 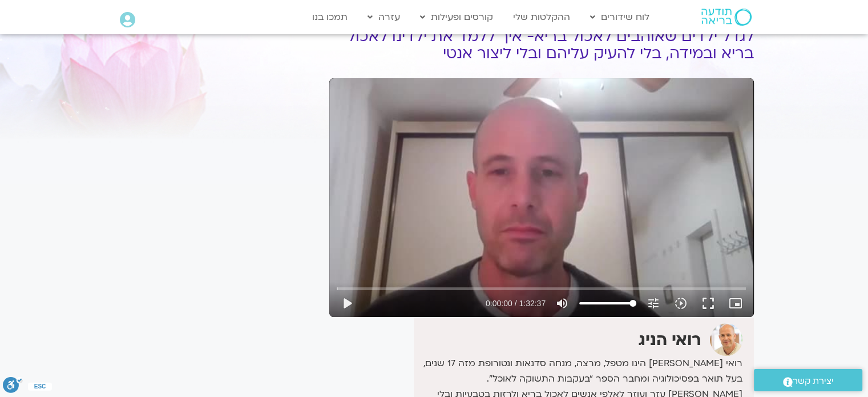 I want to click on a: עזרה, so click(x=383, y=17).